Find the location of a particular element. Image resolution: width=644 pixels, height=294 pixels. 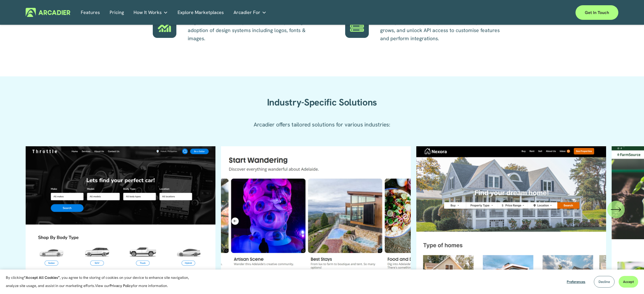

a: Get in touch is located at coordinates (597, 12).